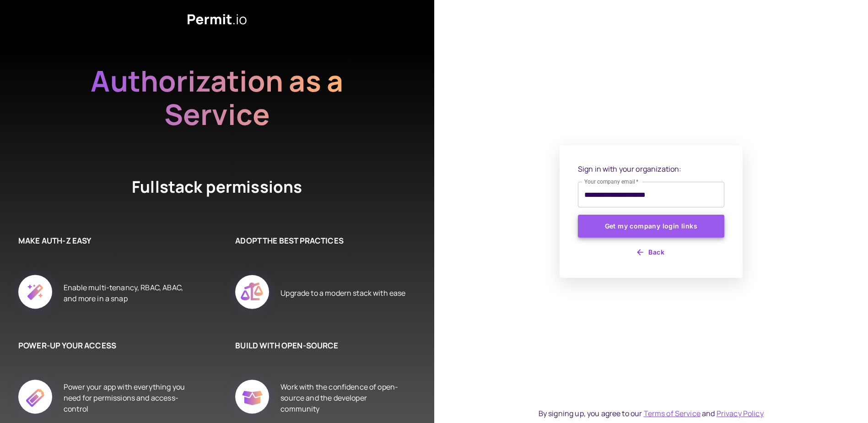  What do you see at coordinates (321, 241) in the screenshot?
I see `h6: ADOPT THE BEST PRACTICES` at bounding box center [321, 241].